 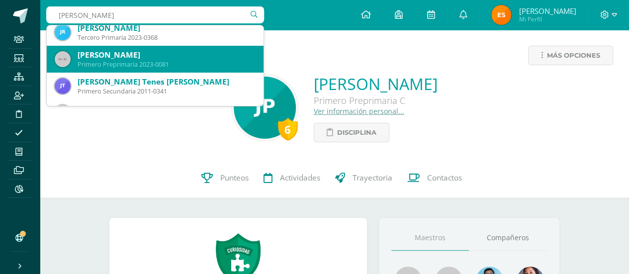 I want to click on div: Primero Preprimaria 2023-0081, so click(x=166, y=64).